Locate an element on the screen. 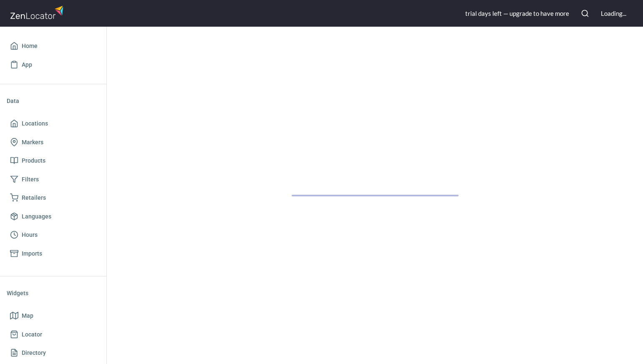  a: Directory is located at coordinates (53, 353).